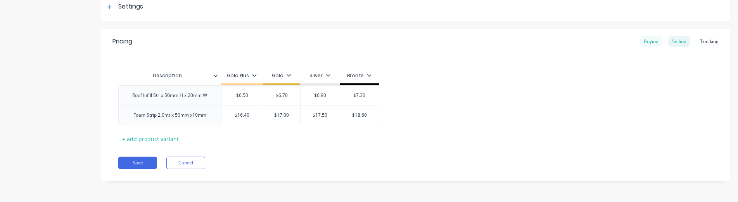  What do you see at coordinates (359, 115) in the screenshot?
I see `div: $18.60` at bounding box center [359, 115].